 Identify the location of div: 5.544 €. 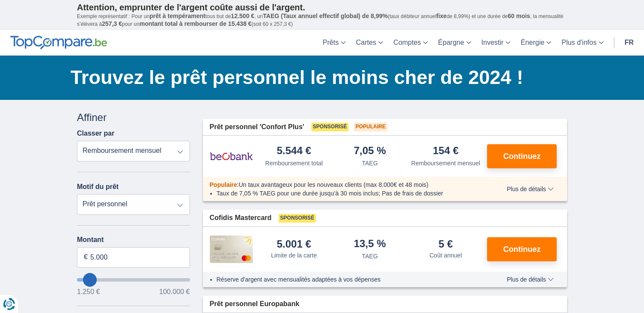
(294, 151).